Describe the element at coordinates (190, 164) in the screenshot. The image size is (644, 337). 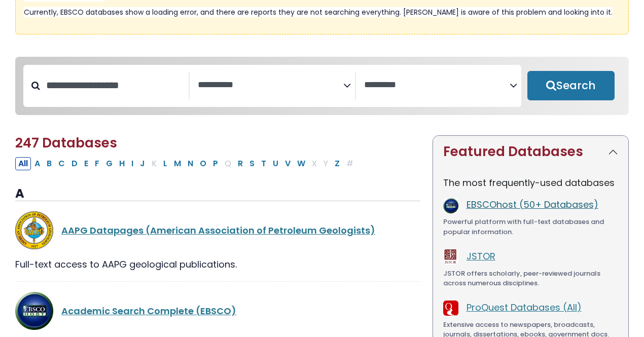
I see `button: Filter Results N` at that location.